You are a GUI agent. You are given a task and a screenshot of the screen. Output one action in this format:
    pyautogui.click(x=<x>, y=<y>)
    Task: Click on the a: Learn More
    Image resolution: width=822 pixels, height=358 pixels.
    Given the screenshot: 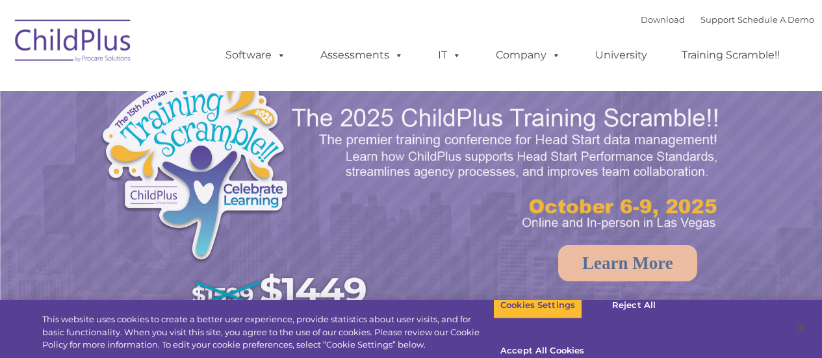 What is the action you would take?
    pyautogui.click(x=628, y=263)
    